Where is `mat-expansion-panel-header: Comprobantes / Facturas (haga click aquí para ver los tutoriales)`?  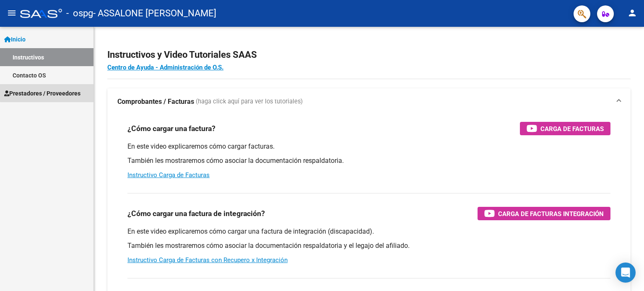 mat-expansion-panel-header: Comprobantes / Facturas (haga click aquí para ver los tutoriales) is located at coordinates (369, 102).